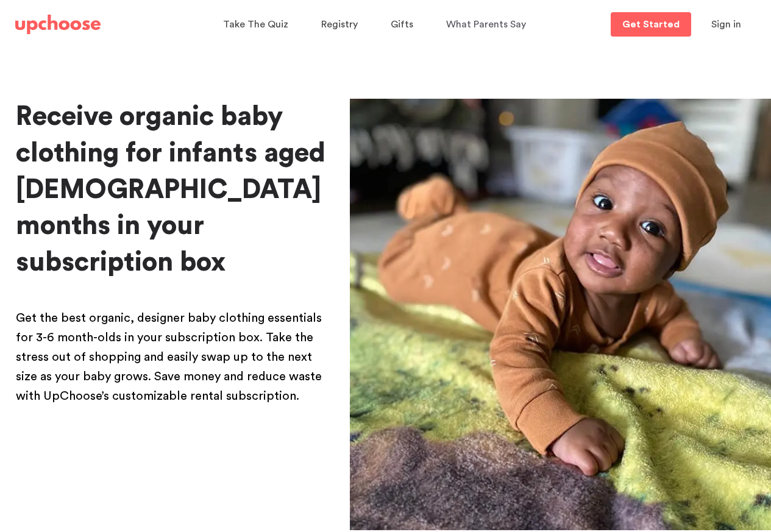  What do you see at coordinates (726, 24) in the screenshot?
I see `span: Sign in` at bounding box center [726, 24].